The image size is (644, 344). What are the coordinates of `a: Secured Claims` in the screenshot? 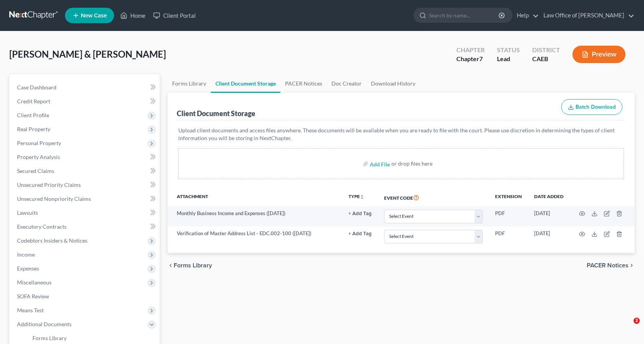 It's located at (85, 171).